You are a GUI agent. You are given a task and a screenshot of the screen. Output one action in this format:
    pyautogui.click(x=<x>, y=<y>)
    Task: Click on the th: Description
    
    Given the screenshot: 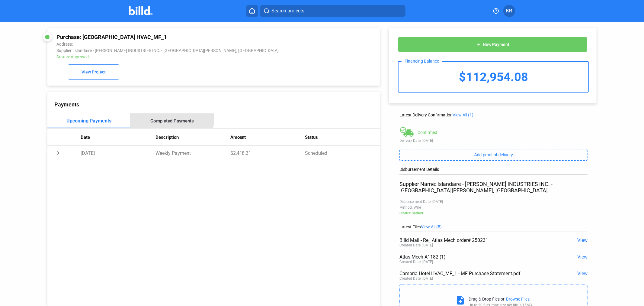 What is the action you would take?
    pyautogui.click(x=193, y=137)
    